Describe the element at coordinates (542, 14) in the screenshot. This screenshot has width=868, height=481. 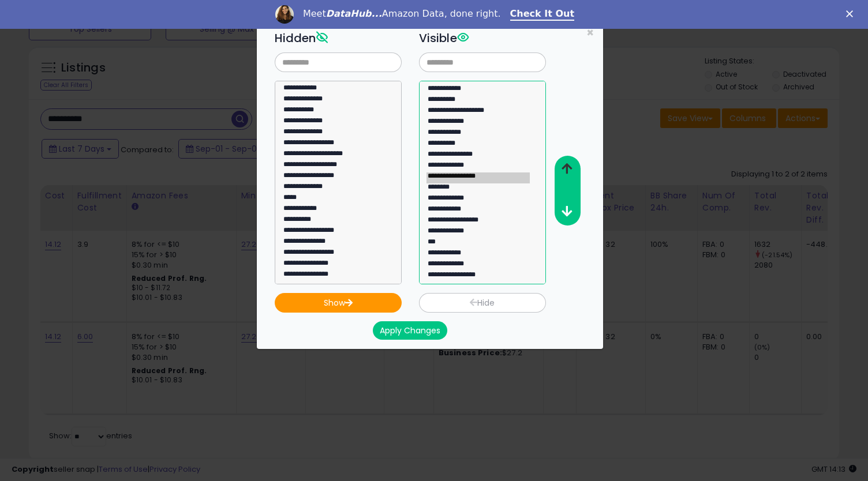
I see `a: Check It Out` at that location.